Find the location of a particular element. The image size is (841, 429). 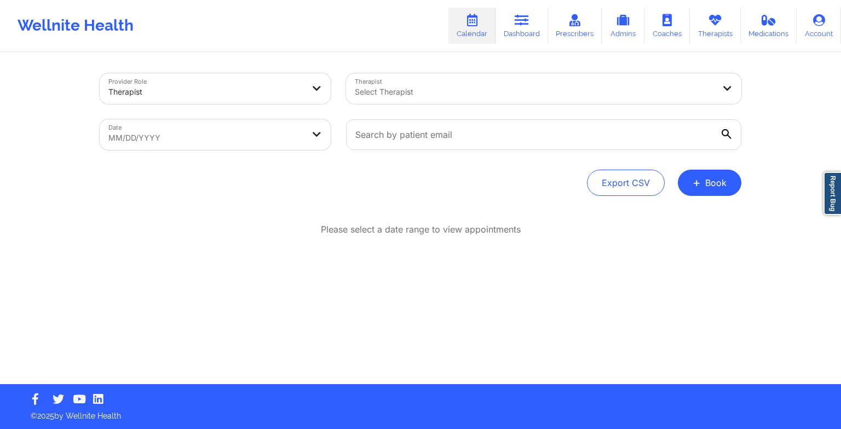

a: Admins is located at coordinates (623, 26).